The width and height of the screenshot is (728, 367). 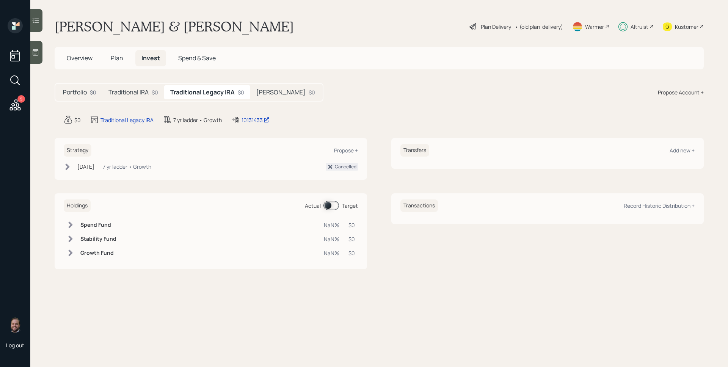 What do you see at coordinates (496, 27) in the screenshot?
I see `div: Plan Delivery` at bounding box center [496, 27].